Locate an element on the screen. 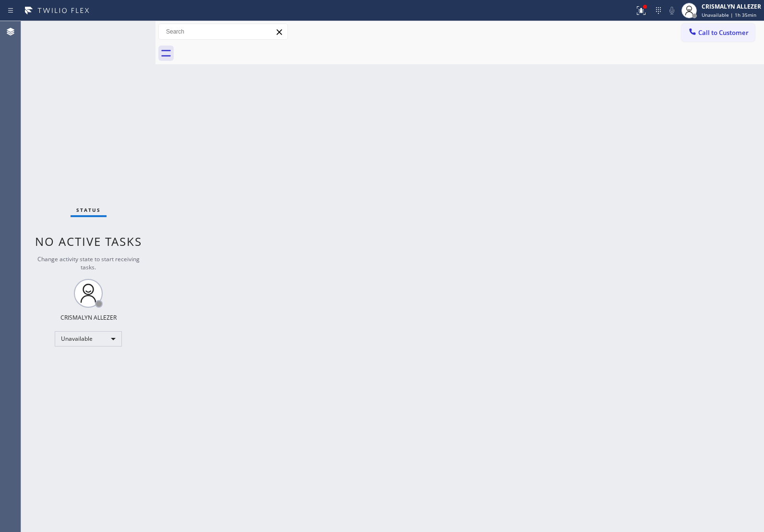  span: Change activity state to start receiving tasks. is located at coordinates (88, 264).